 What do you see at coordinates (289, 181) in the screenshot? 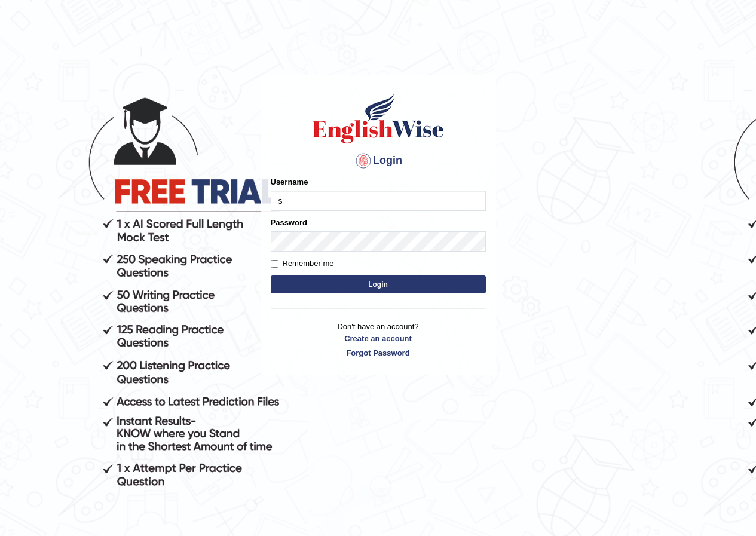
I see `label: Username` at bounding box center [289, 181].